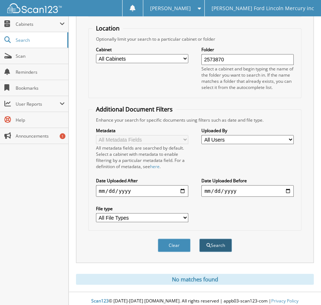 The height and width of the screenshot is (305, 321). I want to click on span: Scan123, so click(100, 301).